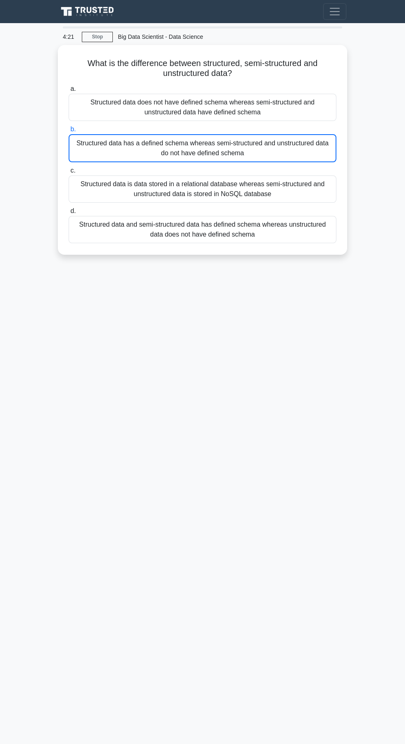 This screenshot has height=744, width=405. I want to click on h5: What is the difference between structured, semi-structured and unstructured data?, so click(202, 69).